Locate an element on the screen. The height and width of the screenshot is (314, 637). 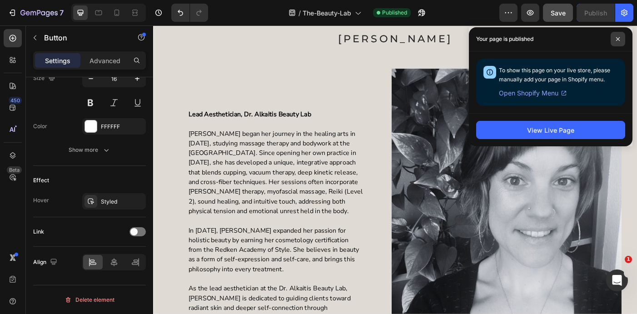
p: Advanced is located at coordinates (105, 60).